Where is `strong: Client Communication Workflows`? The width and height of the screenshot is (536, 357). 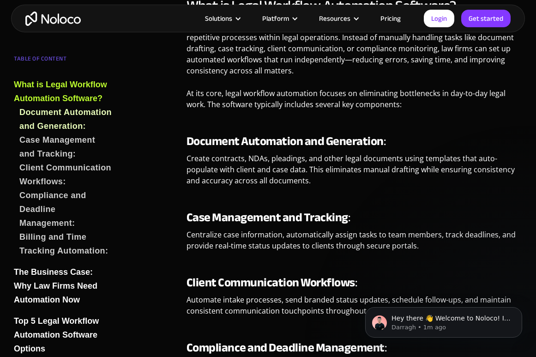
strong: Client Communication Workflows is located at coordinates (271, 282).